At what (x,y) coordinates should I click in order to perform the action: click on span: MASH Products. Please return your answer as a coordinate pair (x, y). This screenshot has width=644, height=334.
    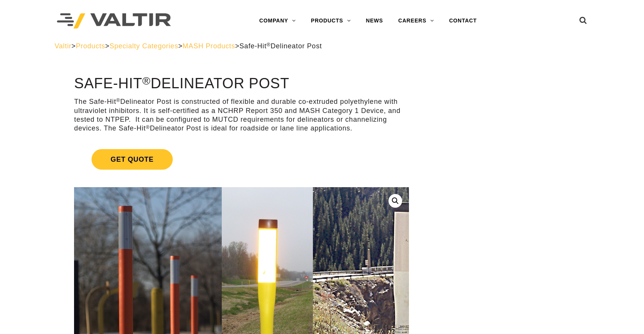
    Looking at the image, I should click on (209, 46).